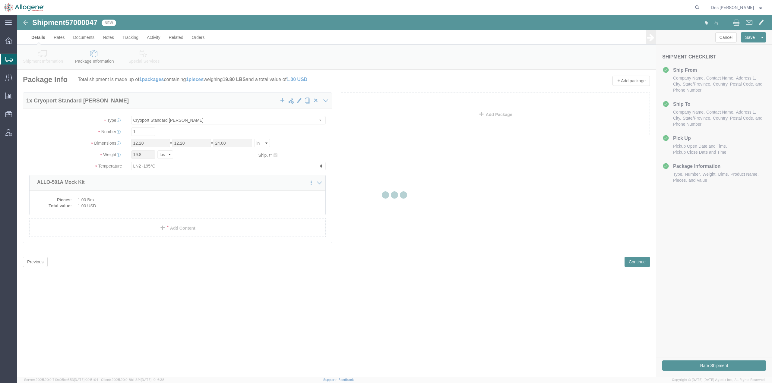  I want to click on span: Server: 2025.20.0-710e05ee653, so click(61, 380).